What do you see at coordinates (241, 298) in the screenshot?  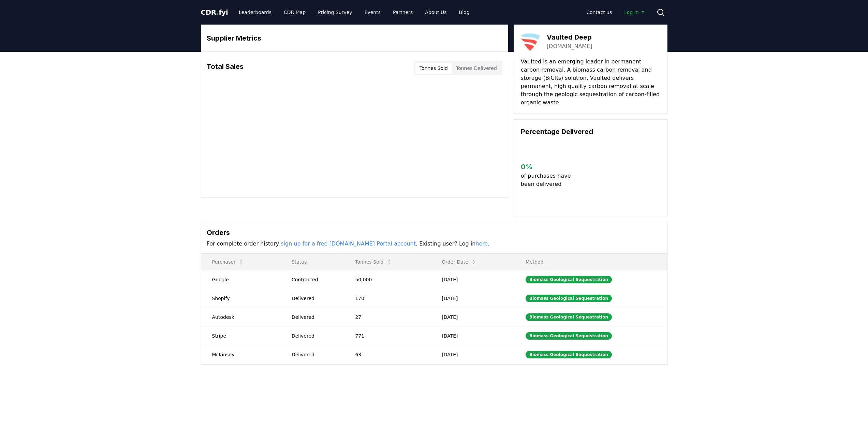 I see `td: Shopify` at bounding box center [241, 298].